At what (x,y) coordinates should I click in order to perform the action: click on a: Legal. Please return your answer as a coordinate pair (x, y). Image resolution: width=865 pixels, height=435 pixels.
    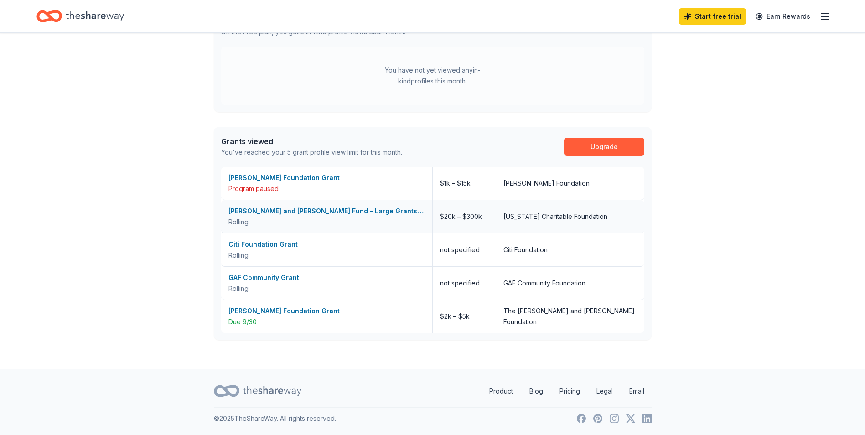
    Looking at the image, I should click on (604, 391).